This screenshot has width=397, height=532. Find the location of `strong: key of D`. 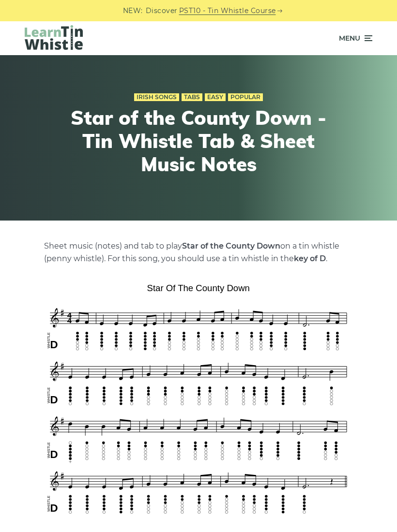

strong: key of D is located at coordinates (310, 258).